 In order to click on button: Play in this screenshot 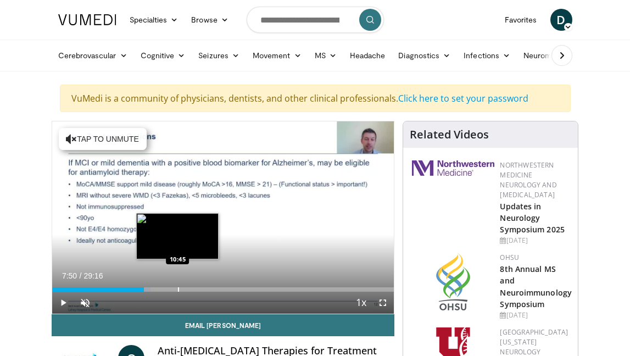, I will do `click(63, 303)`.